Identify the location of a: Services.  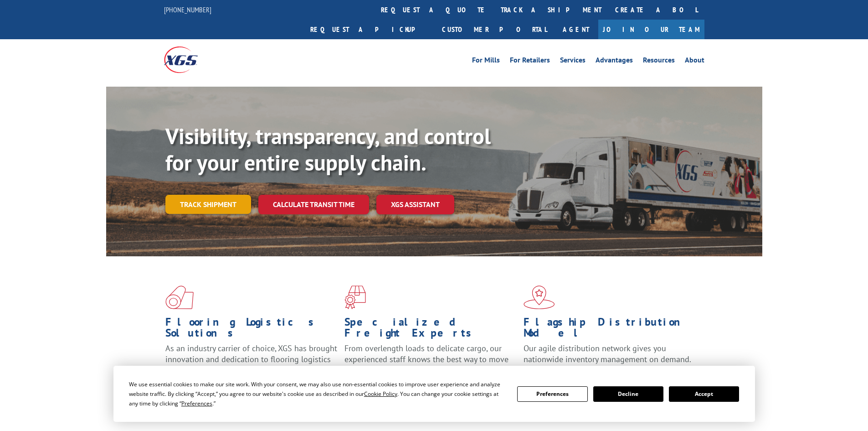
(572, 62).